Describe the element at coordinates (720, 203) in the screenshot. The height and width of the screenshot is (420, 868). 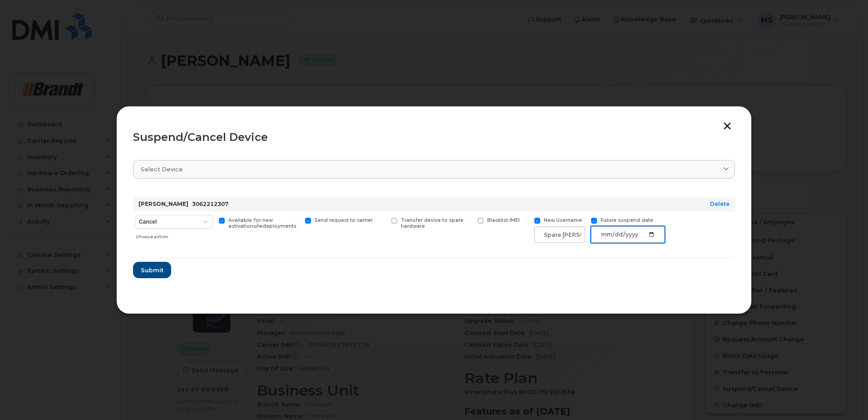
I see `a: Delete` at that location.